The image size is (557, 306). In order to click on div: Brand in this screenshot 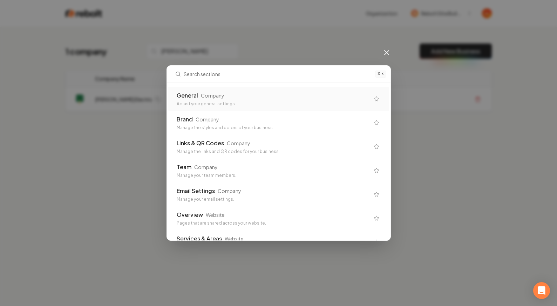, I will do `click(185, 119)`.